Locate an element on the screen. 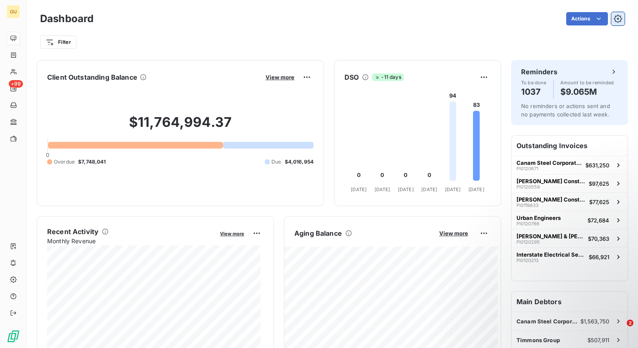 This screenshot has width=638, height=348. span: $77,625 is located at coordinates (599, 202).